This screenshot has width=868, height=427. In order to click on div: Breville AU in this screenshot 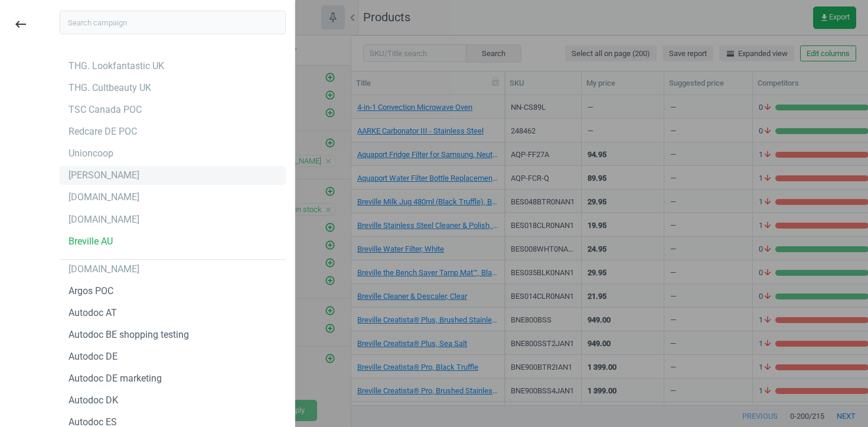, I will do `click(91, 242)`.